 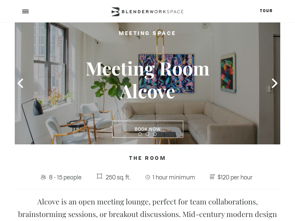 I want to click on h3: Meeting Room Alcove, so click(x=148, y=80).